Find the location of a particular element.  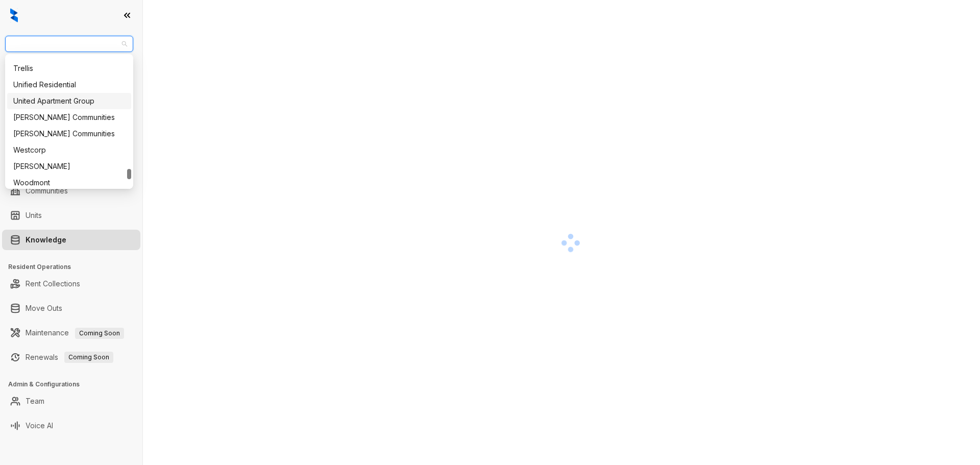

li: Knowledge is located at coordinates (71, 240).